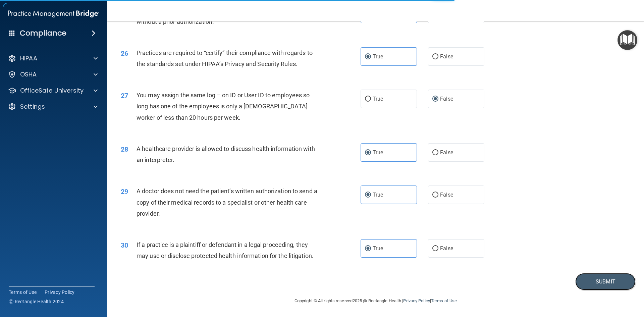  I want to click on span: Ⓒ Rectangle Health 2024, so click(37, 302).